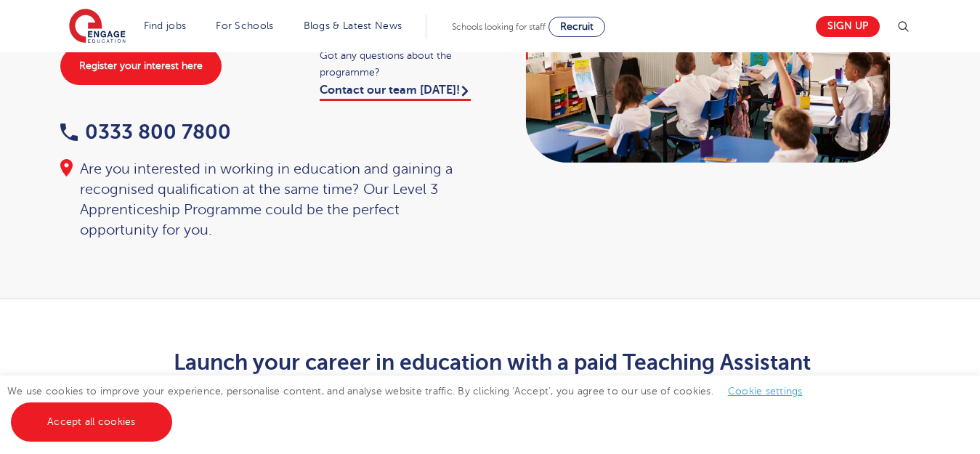 This screenshot has width=980, height=454. Describe the element at coordinates (97, 27) in the screenshot. I see `img: Engage Education` at that location.